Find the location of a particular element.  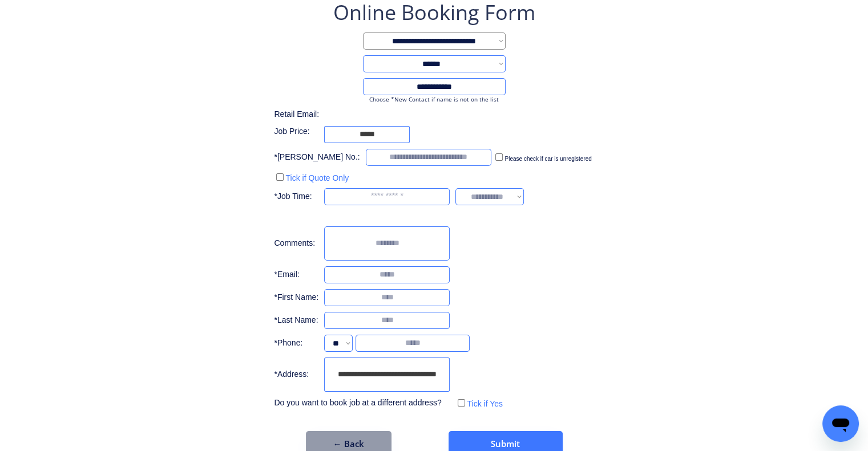

label: Tick if Quote Only is located at coordinates (317, 178).